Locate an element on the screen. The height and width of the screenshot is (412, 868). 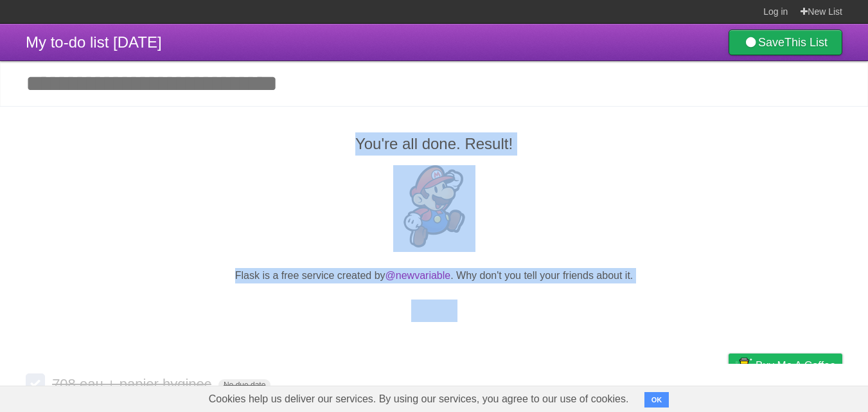
img: Super Mario is located at coordinates (435, 206).